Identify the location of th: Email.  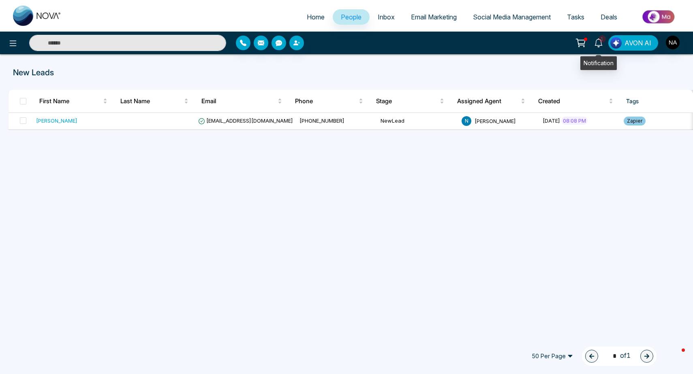
(241, 101).